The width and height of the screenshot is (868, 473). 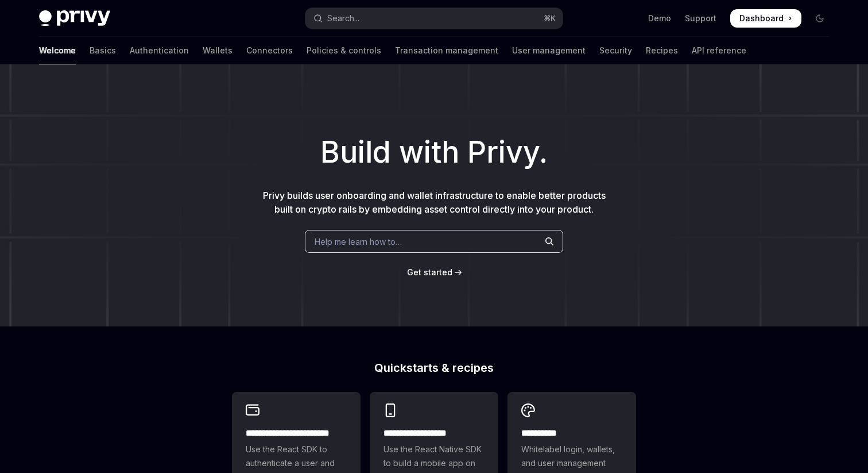 What do you see at coordinates (75, 19) in the screenshot?
I see `img: dark logo` at bounding box center [75, 19].